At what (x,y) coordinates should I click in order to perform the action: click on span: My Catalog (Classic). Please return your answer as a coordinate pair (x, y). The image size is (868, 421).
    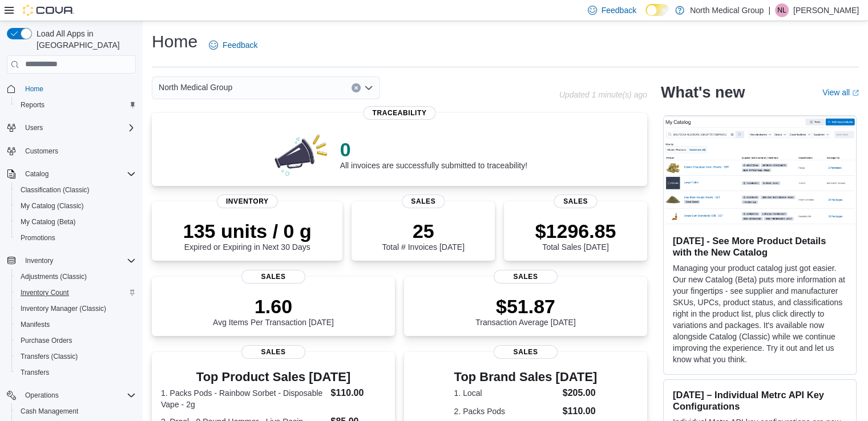
    Looking at the image, I should click on (52, 206).